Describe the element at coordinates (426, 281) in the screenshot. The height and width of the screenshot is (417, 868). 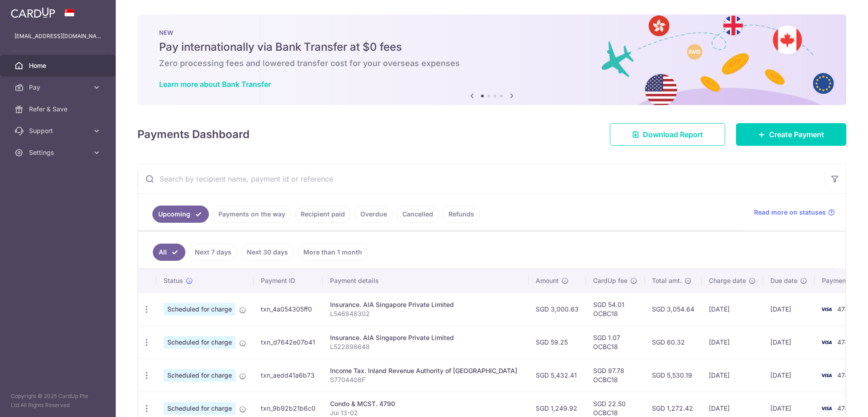
I see `th: Payment details` at that location.